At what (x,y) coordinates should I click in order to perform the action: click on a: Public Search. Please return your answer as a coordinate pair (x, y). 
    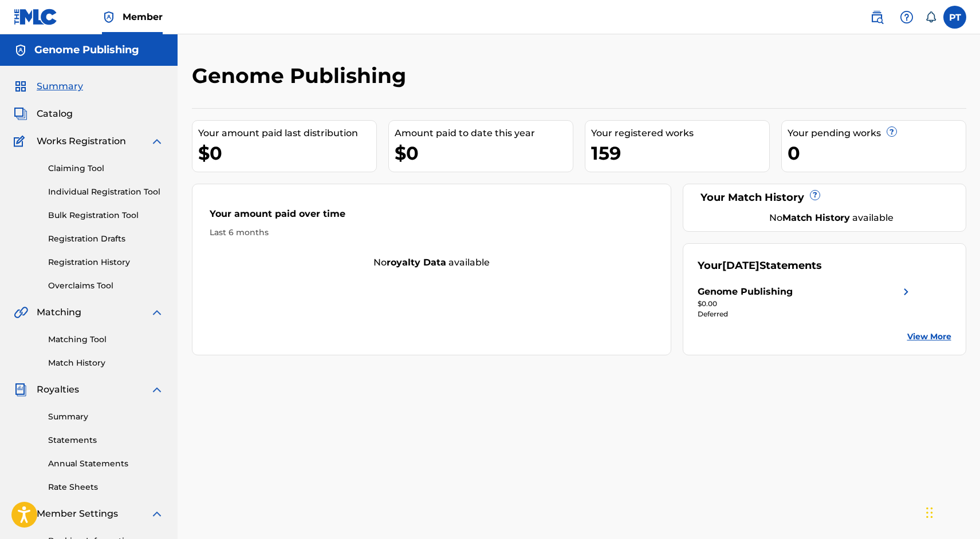
    Looking at the image, I should click on (877, 17).